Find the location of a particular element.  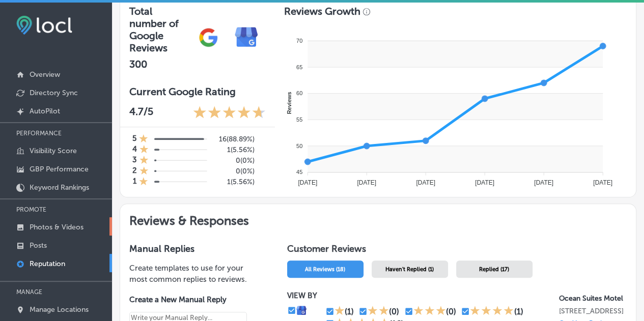

p: Posts is located at coordinates (38, 246).